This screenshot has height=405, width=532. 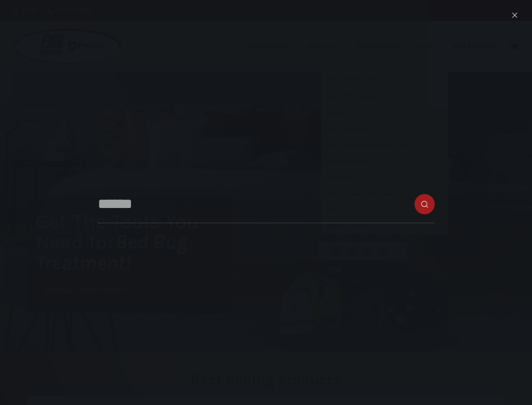 What do you see at coordinates (86, 290) in the screenshot?
I see `a: View our Best Sellers!` at bounding box center [86, 290].